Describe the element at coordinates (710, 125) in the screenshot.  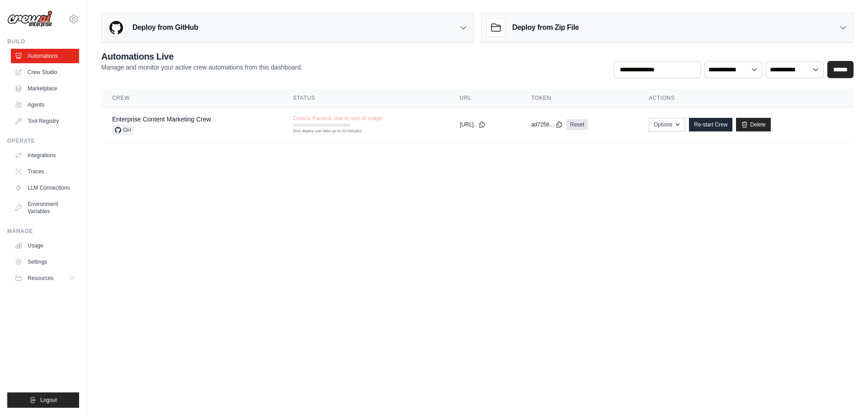
I see `a: Re-start Crew` at that location.